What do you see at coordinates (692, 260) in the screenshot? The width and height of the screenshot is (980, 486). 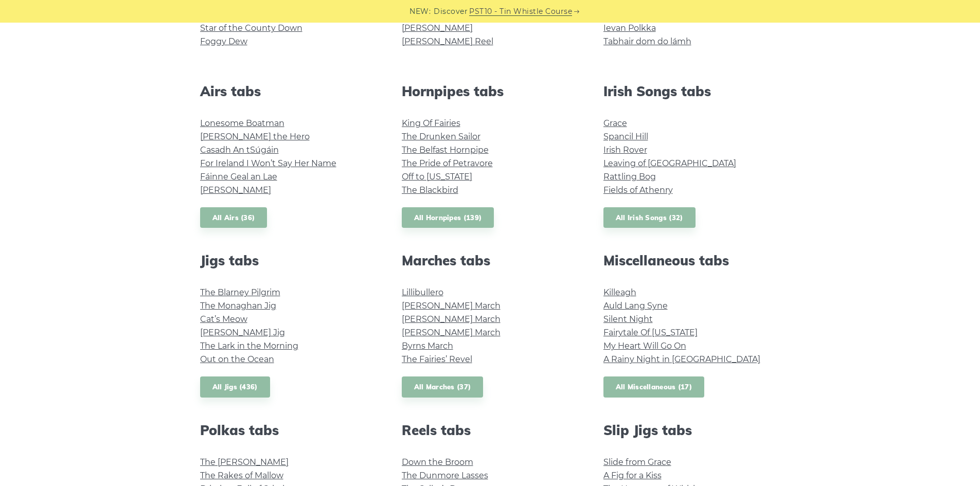 I see `h2: Miscellaneous tabs` at bounding box center [692, 260].